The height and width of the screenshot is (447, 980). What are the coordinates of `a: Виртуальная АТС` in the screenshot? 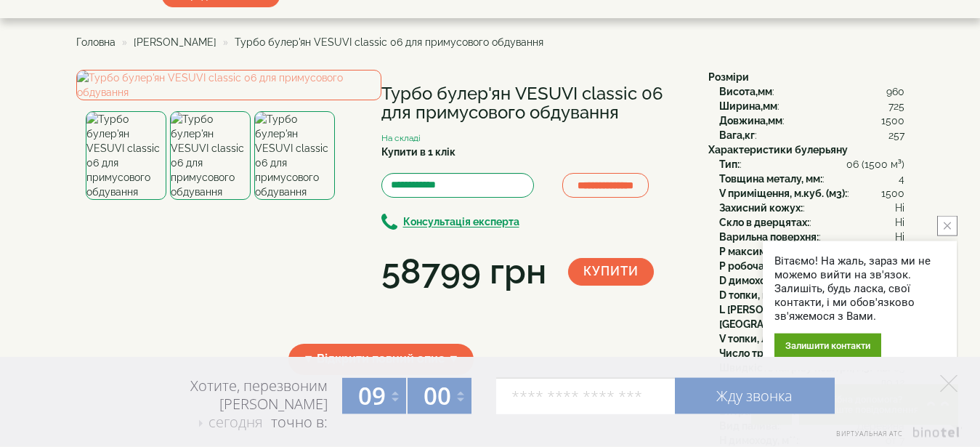 It's located at (895, 437).